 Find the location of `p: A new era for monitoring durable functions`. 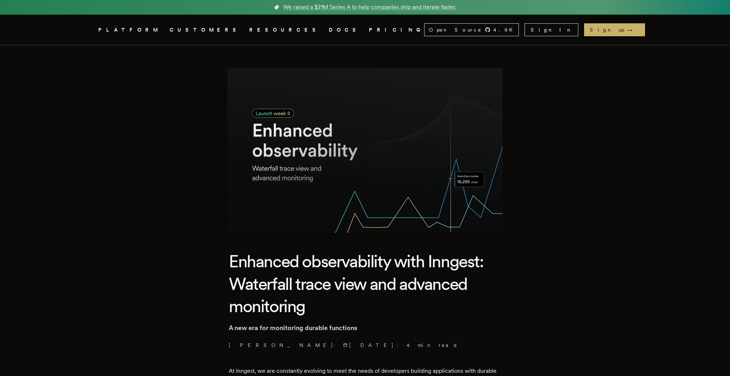

p: A new era for monitoring durable functions is located at coordinates (365, 328).